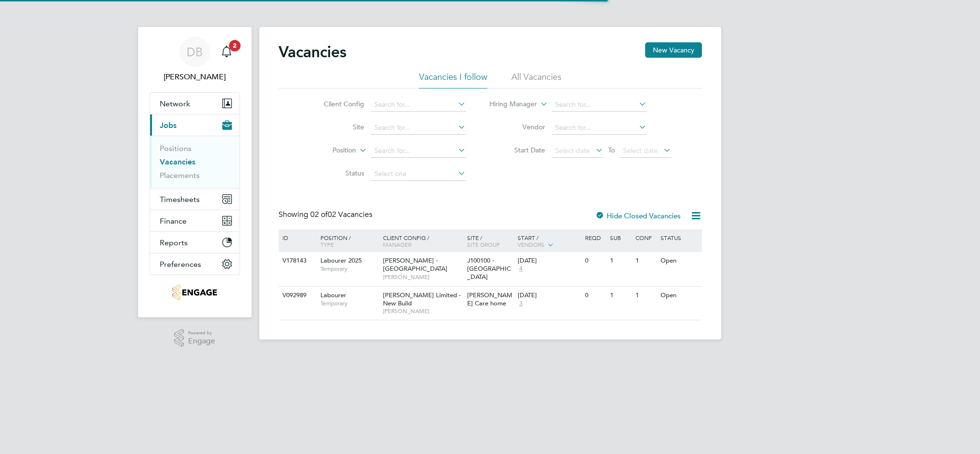  Describe the element at coordinates (397, 245) in the screenshot. I see `span: Manager` at that location.